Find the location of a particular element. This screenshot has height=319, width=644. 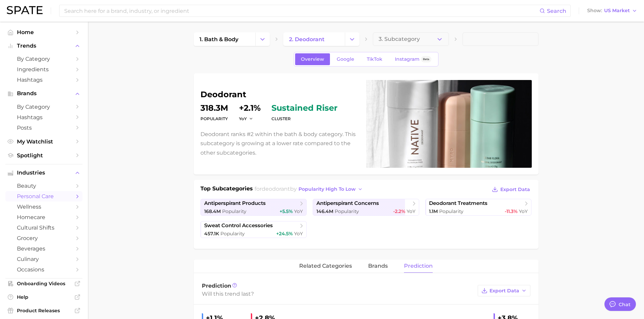

a: TikTok is located at coordinates (374, 59).